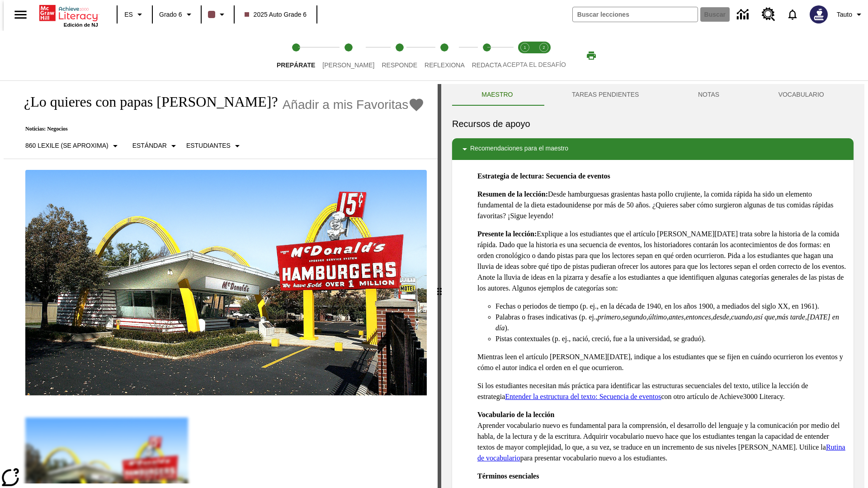  Describe the element at coordinates (850, 14) in the screenshot. I see `button: Perfil/Configuración` at that location.